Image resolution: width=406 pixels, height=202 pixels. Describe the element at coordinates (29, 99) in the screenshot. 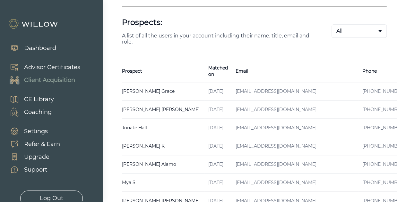

I see `a: CE Library` at that location.